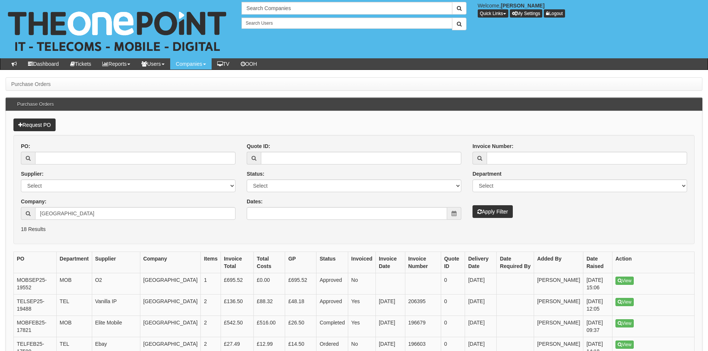 The image size is (708, 351). Describe the element at coordinates (237, 326) in the screenshot. I see `td: £542.50` at that location.